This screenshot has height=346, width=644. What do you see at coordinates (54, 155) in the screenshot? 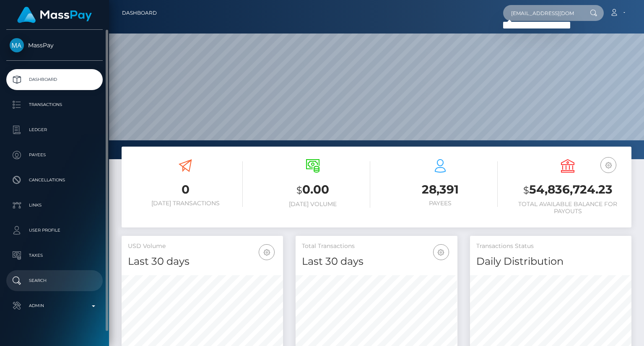
I see `p: Payees` at bounding box center [54, 155].